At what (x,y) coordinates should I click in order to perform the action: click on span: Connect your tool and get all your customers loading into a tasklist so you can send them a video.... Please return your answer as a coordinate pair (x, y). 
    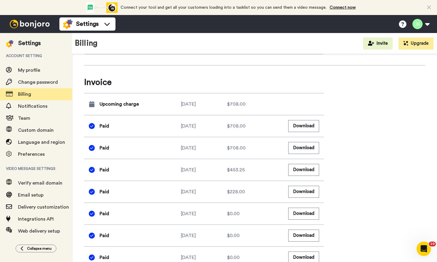
    Looking at the image, I should click on (224, 8).